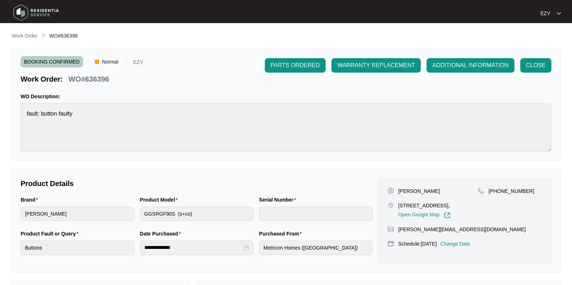 The height and width of the screenshot is (285, 572). Describe the element at coordinates (455, 244) in the screenshot. I see `p: Change Date` at that location.